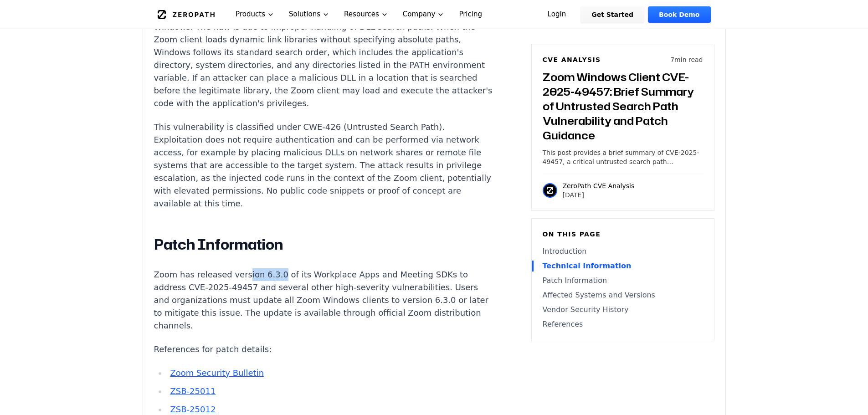 This screenshot has height=415, width=868. I want to click on p: References for patch details:, so click(324, 349).